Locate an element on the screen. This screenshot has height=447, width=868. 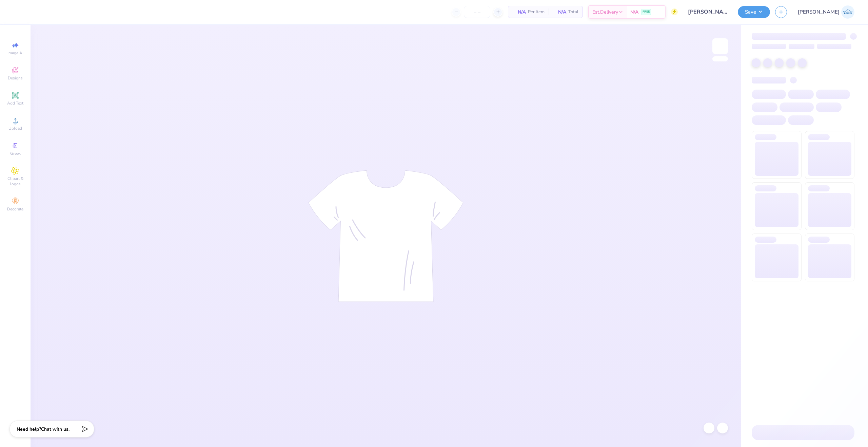
img: tee-skeleton.svg is located at coordinates (386, 236).